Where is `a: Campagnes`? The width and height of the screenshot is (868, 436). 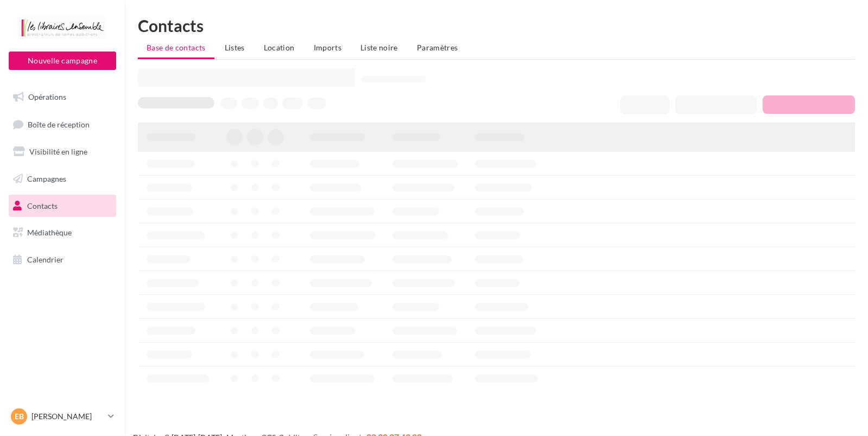 a: Campagnes is located at coordinates (62, 179).